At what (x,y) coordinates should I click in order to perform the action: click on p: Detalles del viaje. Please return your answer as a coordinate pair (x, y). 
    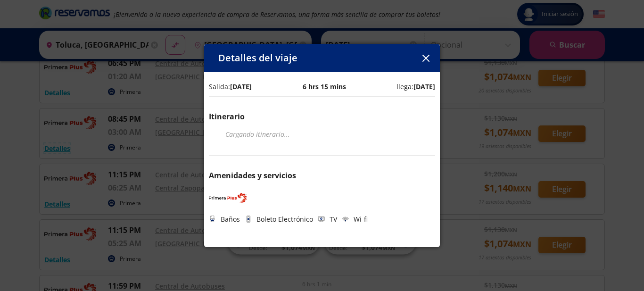
    Looking at the image, I should click on (258, 58).